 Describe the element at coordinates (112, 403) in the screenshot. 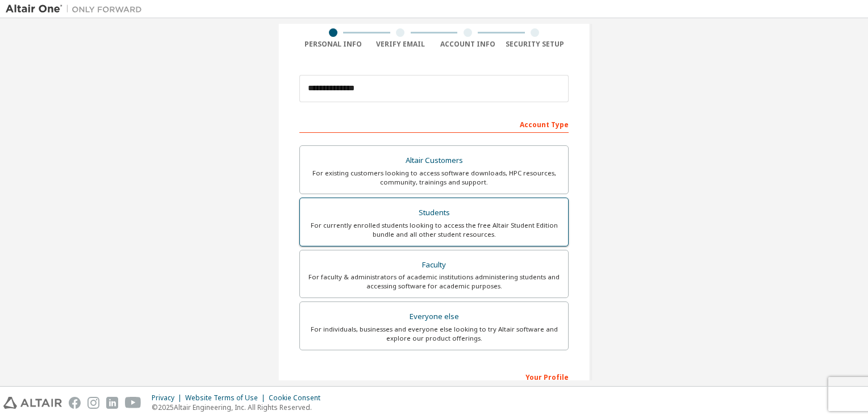

I see `img: linkedin.svg` at that location.